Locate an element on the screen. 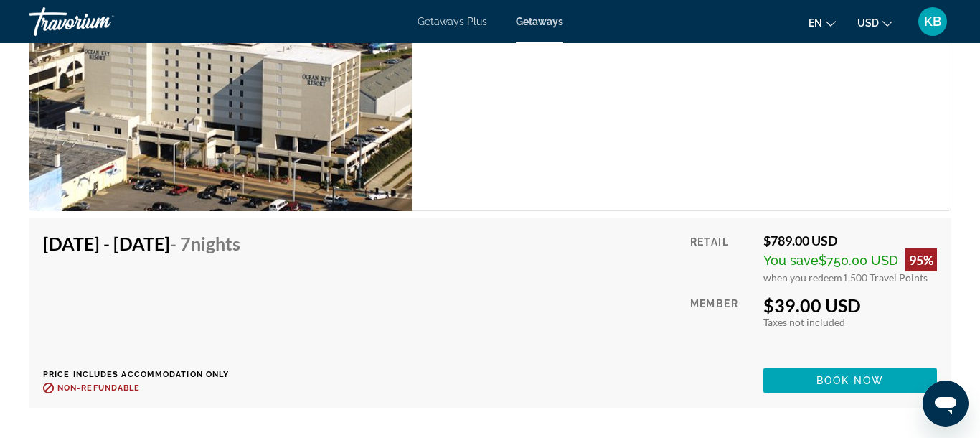 The height and width of the screenshot is (438, 980). a: Getaways Plus is located at coordinates (452, 22).